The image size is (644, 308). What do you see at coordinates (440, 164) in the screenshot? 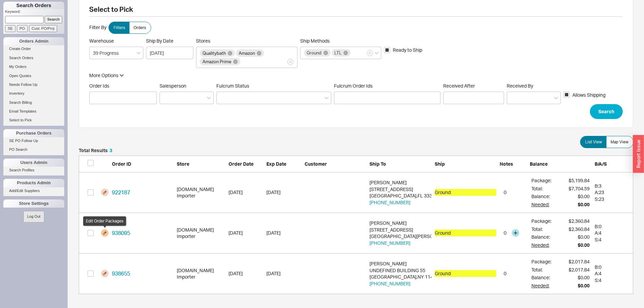
I see `span: Ship` at bounding box center [440, 164].